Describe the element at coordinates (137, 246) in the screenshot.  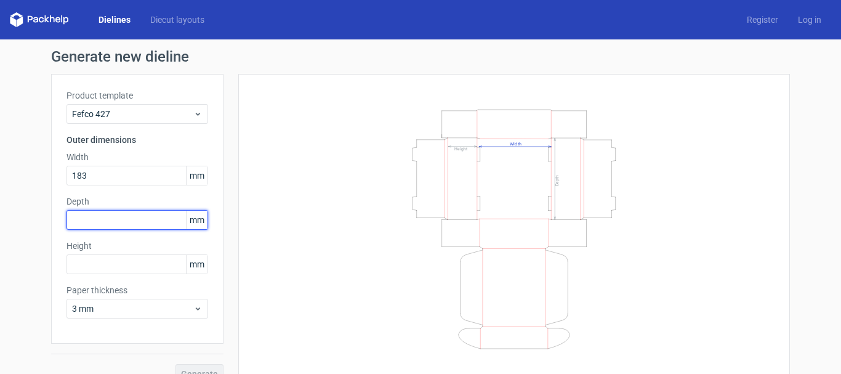
I see `label: Height` at that location.